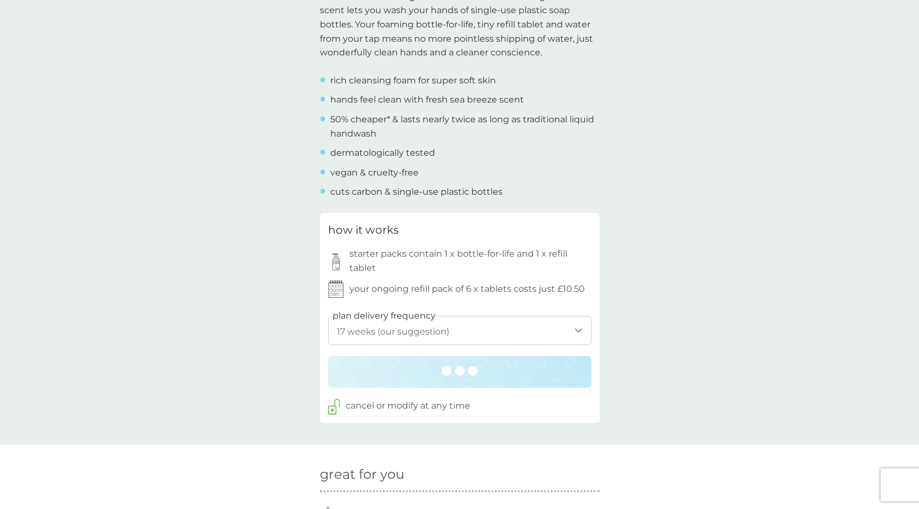 This screenshot has height=509, width=919. Describe the element at coordinates (416, 192) in the screenshot. I see `p: cuts carbon & single-use plastic bottles` at that location.